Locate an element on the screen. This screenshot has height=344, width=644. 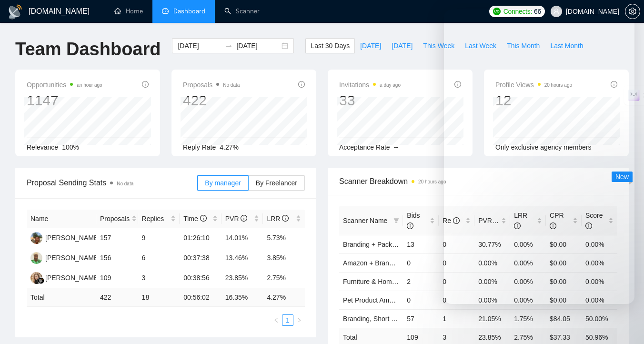
td: 57 is located at coordinates (420, 318).